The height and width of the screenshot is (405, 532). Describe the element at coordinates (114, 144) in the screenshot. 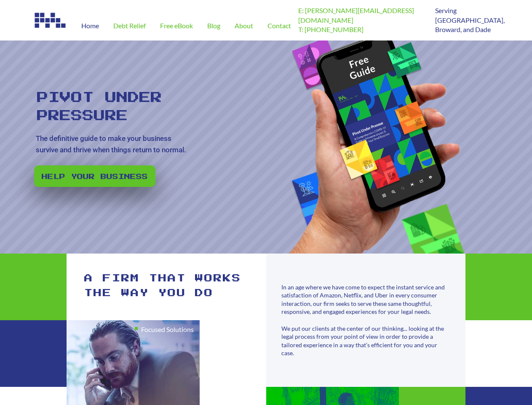

I see `rs-layer: The definitive guide to make your business survive and thrive when things return to normal.` at that location.